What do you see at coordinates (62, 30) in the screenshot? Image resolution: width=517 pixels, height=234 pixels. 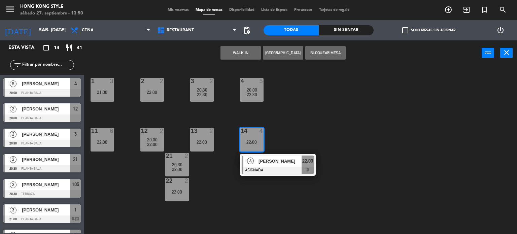 I see `i: arrow_drop_down` at bounding box center [62, 30].